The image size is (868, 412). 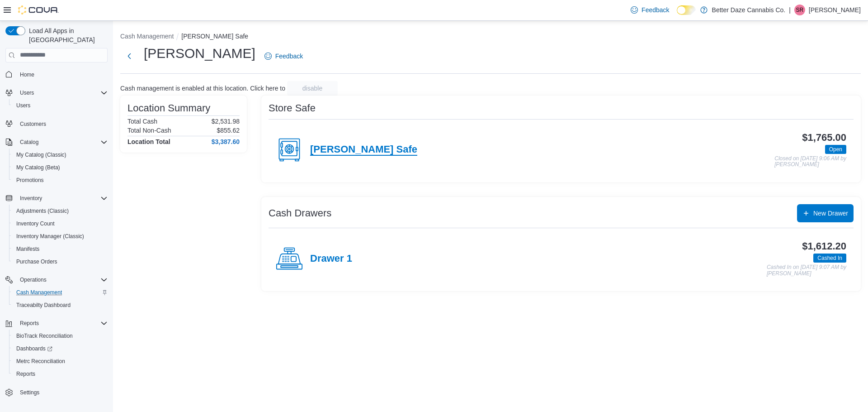 I want to click on button: Purchase Orders, so click(x=60, y=262).